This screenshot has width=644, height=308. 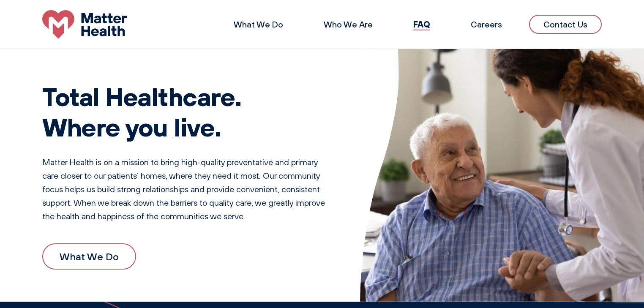 I want to click on p: Matter Health is on a mission to bring high-quality preventative and primary care closer to our p..., so click(x=184, y=189).